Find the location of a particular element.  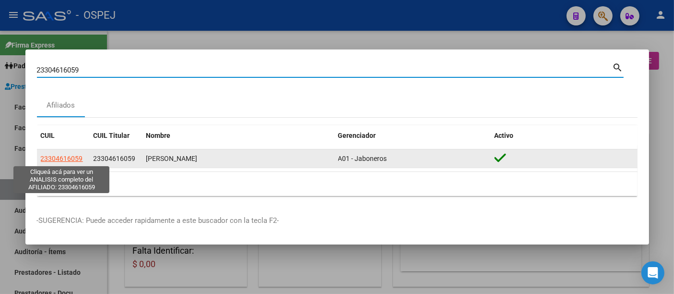

datatable-header-cell: Gerenciador is located at coordinates (413, 135).